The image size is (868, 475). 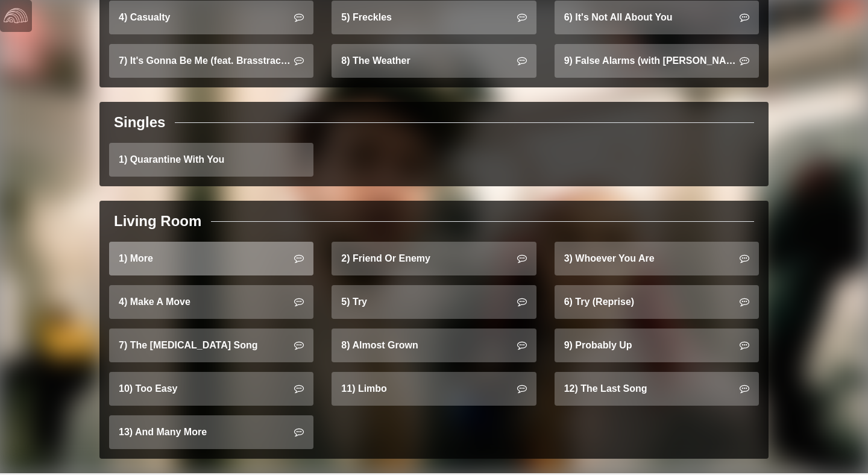 I want to click on a: 11) Limbo, so click(x=433, y=389).